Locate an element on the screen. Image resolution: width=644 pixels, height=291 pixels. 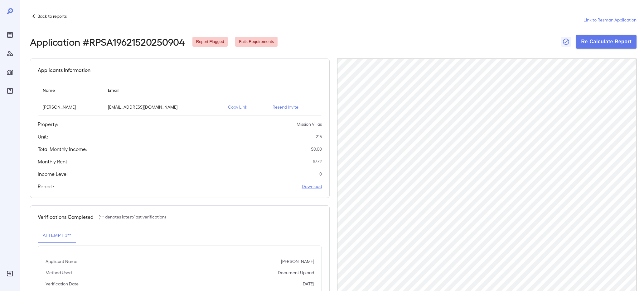
p: Mission Villas is located at coordinates (309, 125).